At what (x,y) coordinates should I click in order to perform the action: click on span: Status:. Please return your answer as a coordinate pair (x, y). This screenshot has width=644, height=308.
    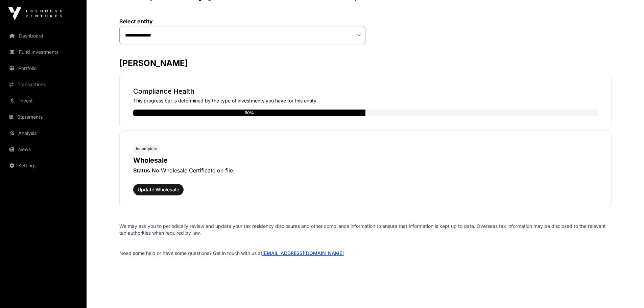
    Looking at the image, I should click on (142, 170).